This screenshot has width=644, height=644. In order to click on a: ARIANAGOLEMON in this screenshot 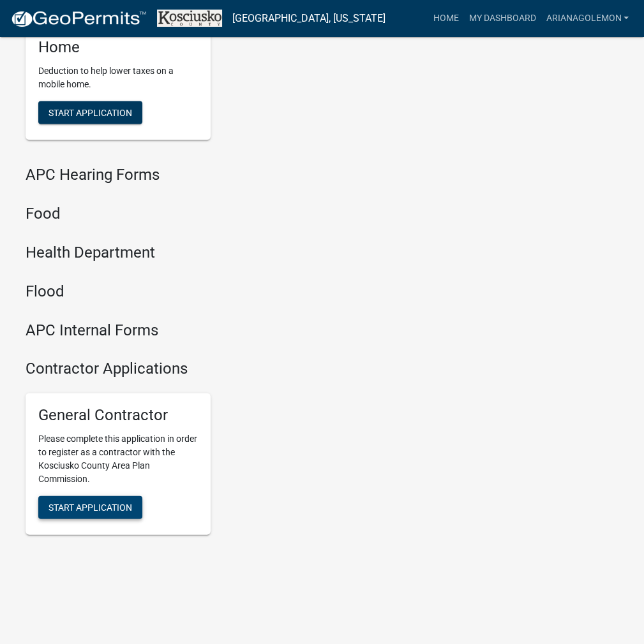, I will do `click(587, 19)`.